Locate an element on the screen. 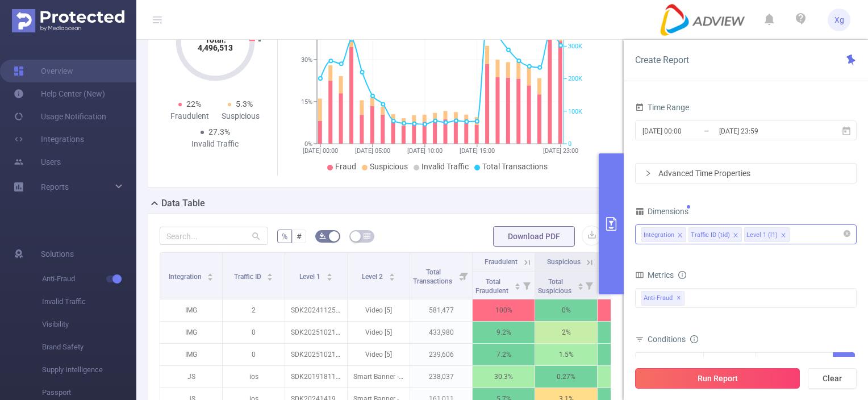  span: 22% is located at coordinates (193, 104).